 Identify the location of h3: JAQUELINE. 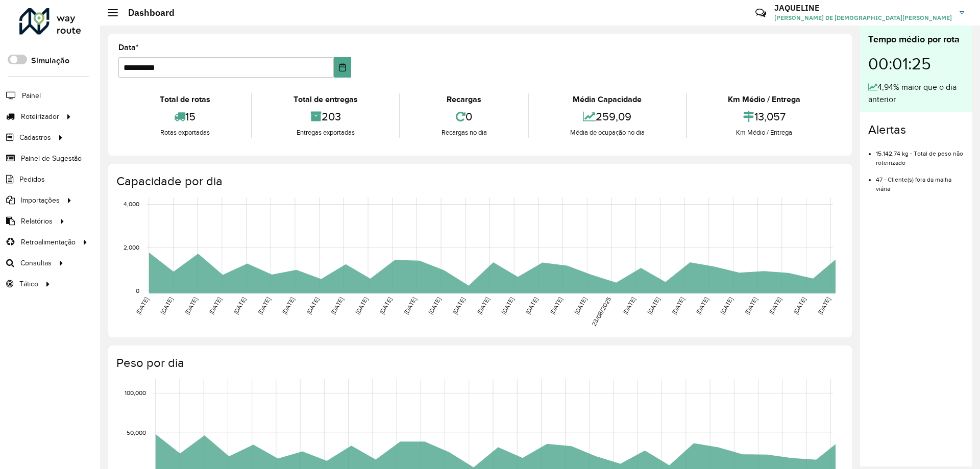
(863, 8).